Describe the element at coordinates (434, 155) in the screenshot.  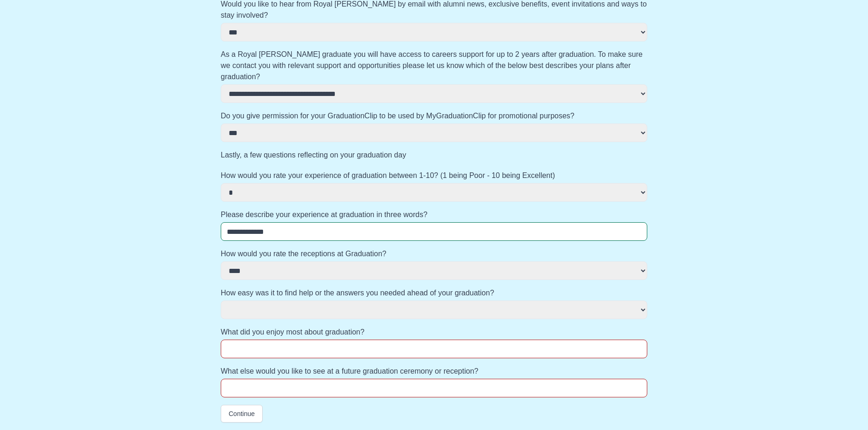
I see `label: Lastly, a few questions reflecting on your graduation day` at that location.